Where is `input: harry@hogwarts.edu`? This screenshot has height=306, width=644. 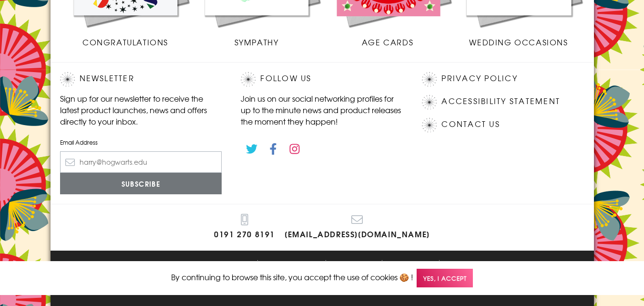
input: harry@hogwarts.edu is located at coordinates (141, 161).